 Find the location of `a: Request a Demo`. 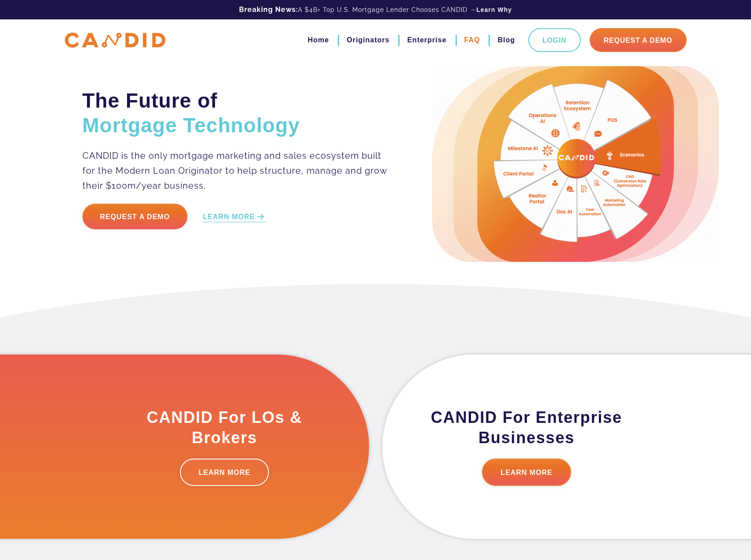

a: Request a Demo is located at coordinates (135, 216).